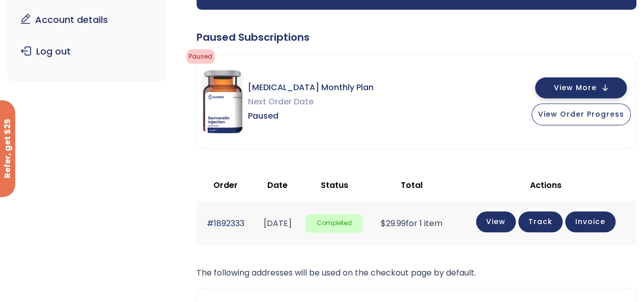 Image resolution: width=644 pixels, height=302 pixels. I want to click on span: Total, so click(410, 185).